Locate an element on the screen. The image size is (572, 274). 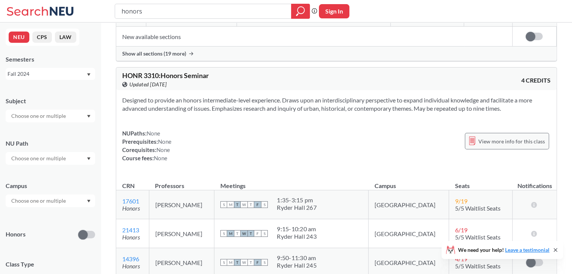
a: 17601 is located at coordinates (130, 201).